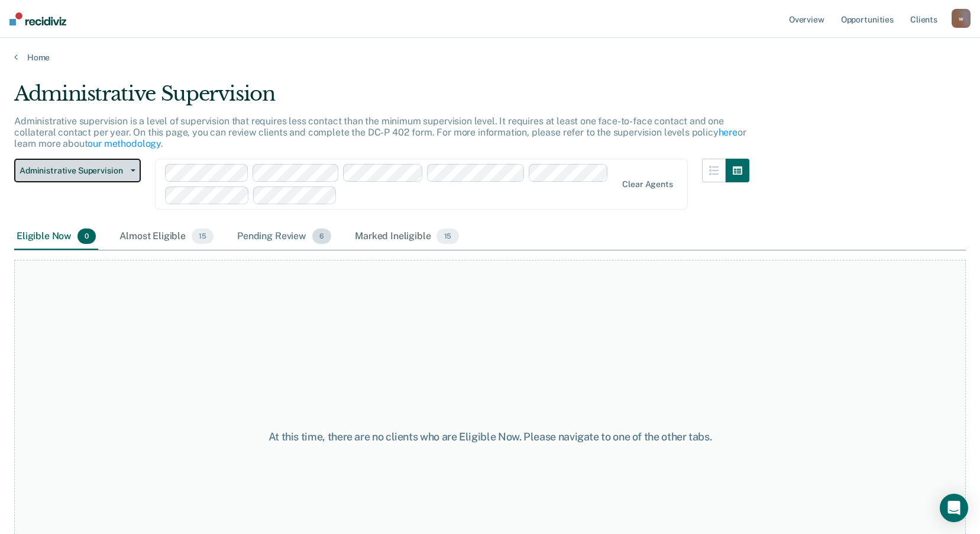  Describe the element at coordinates (56, 237) in the screenshot. I see `div: Eligible Now0` at that location.